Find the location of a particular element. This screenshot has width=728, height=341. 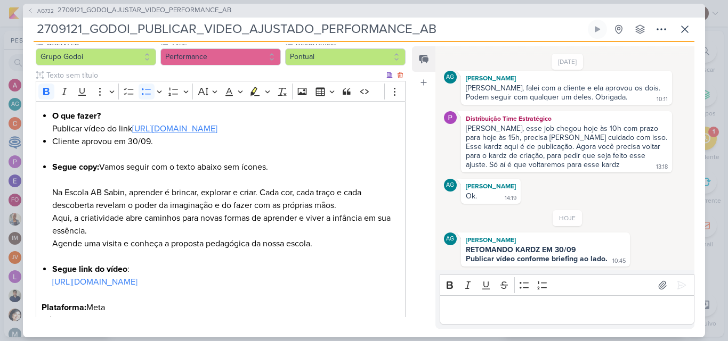

div: Distribuição Time Estratégico is located at coordinates (566, 119).